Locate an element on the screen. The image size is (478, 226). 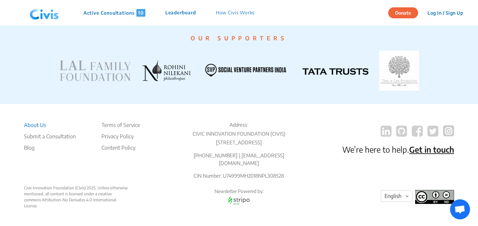
li: Terms of Service is located at coordinates (121, 125).